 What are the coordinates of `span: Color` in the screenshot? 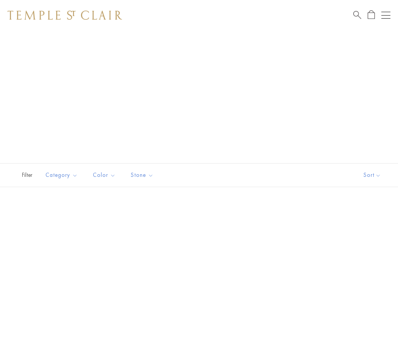 It's located at (105, 175).